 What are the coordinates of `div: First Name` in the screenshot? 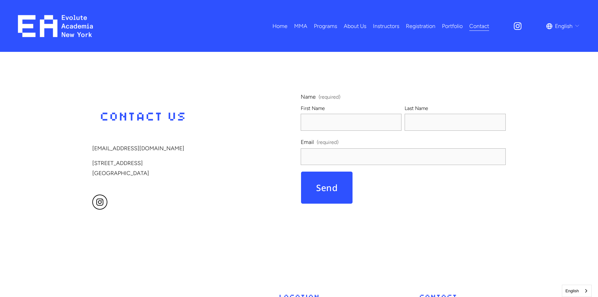 It's located at (351, 109).